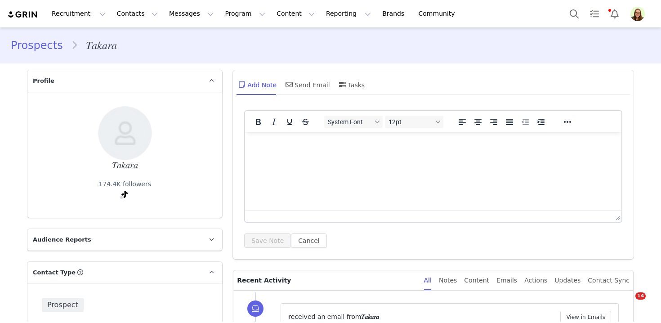 The height and width of the screenshot is (323, 661). Describe the element at coordinates (477, 280) in the screenshot. I see `div: Content` at that location.